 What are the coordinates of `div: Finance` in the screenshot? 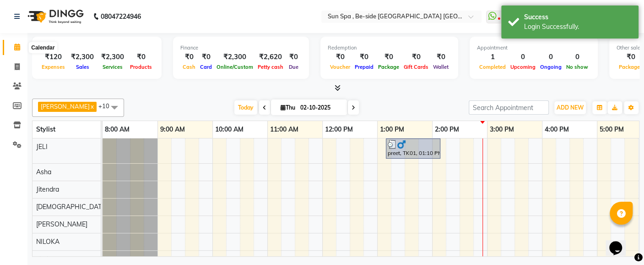 It's located at (240, 47).